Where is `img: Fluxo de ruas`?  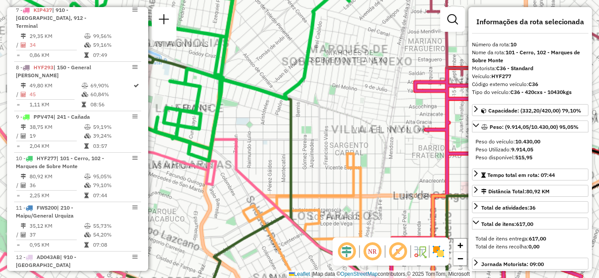 img: Fluxo de ruas is located at coordinates (420, 252).